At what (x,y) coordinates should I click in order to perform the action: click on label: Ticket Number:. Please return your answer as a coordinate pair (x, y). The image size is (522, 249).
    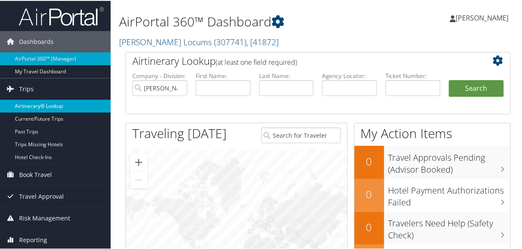
    Looking at the image, I should click on (413, 75).